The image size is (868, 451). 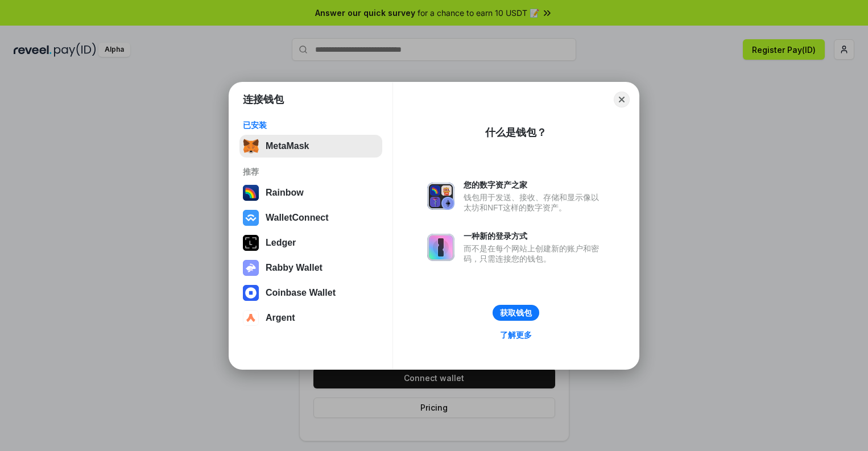 I want to click on div: 推荐, so click(x=311, y=172).